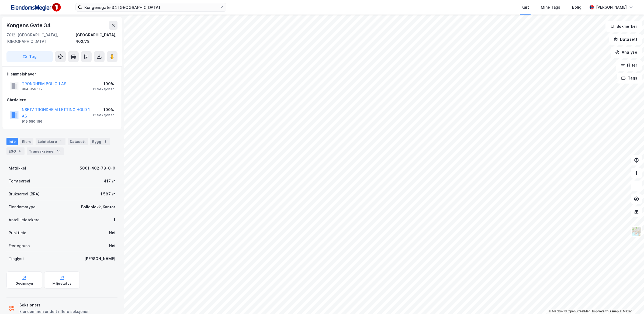 Image resolution: width=644 pixels, height=314 pixels. What do you see at coordinates (24, 194) in the screenshot?
I see `div: Bruksareal (BRA)` at bounding box center [24, 194].